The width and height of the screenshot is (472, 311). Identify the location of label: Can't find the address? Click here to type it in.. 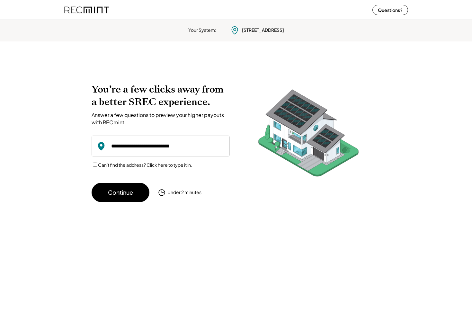
(145, 165).